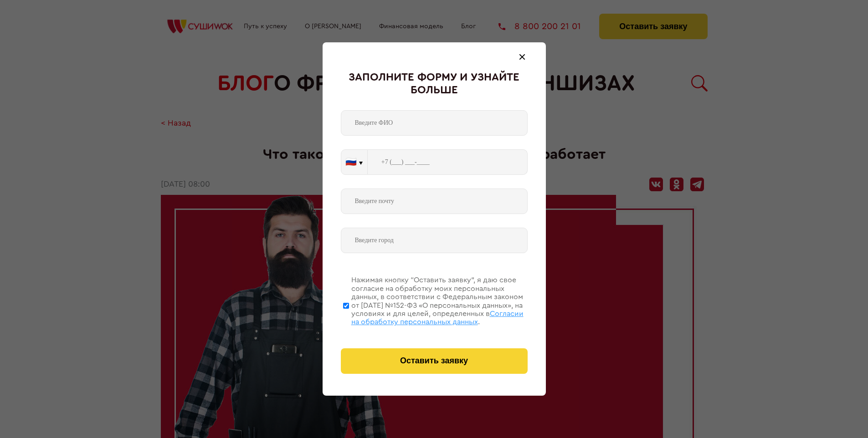 This screenshot has width=868, height=438. What do you see at coordinates (434, 123) in the screenshot?
I see `input: Введите ФИО` at bounding box center [434, 123].